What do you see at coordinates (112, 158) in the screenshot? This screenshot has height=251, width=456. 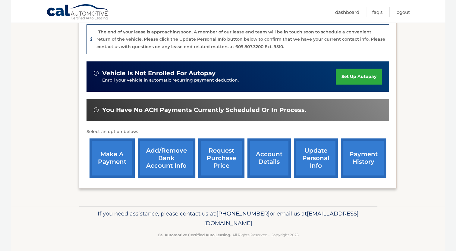 I see `a: make a payment` at bounding box center [112, 158].